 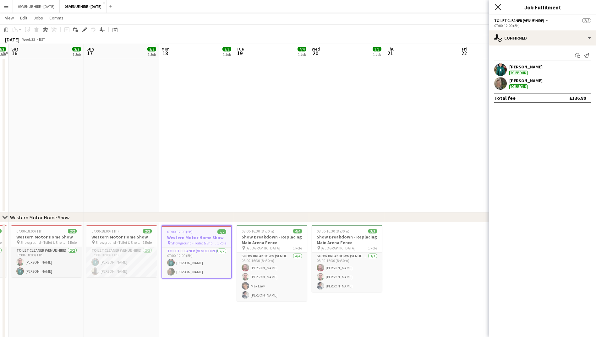 What do you see at coordinates (42, 39) in the screenshot?
I see `div: BST` at bounding box center [42, 39].